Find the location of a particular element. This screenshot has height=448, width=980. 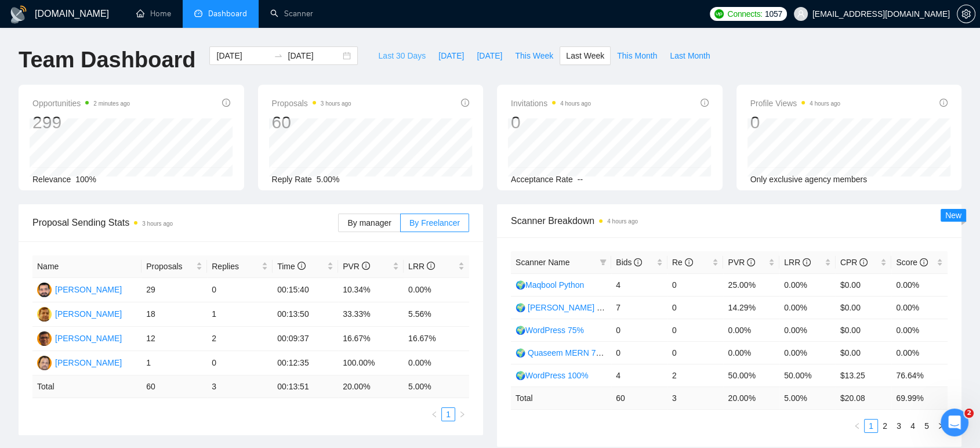

span: PVR is located at coordinates (741, 262).